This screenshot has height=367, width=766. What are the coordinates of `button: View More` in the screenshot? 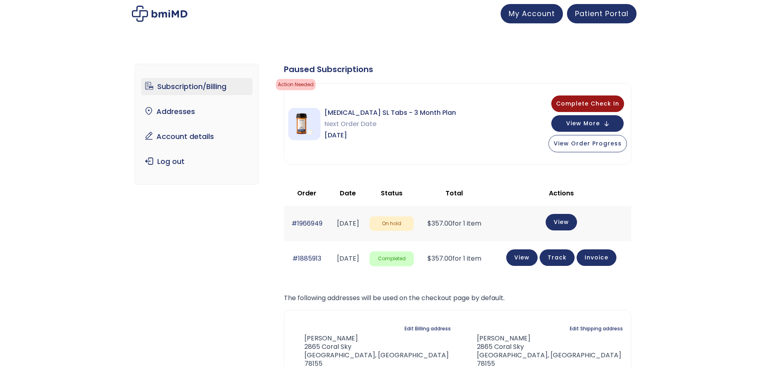 It's located at (588, 123).